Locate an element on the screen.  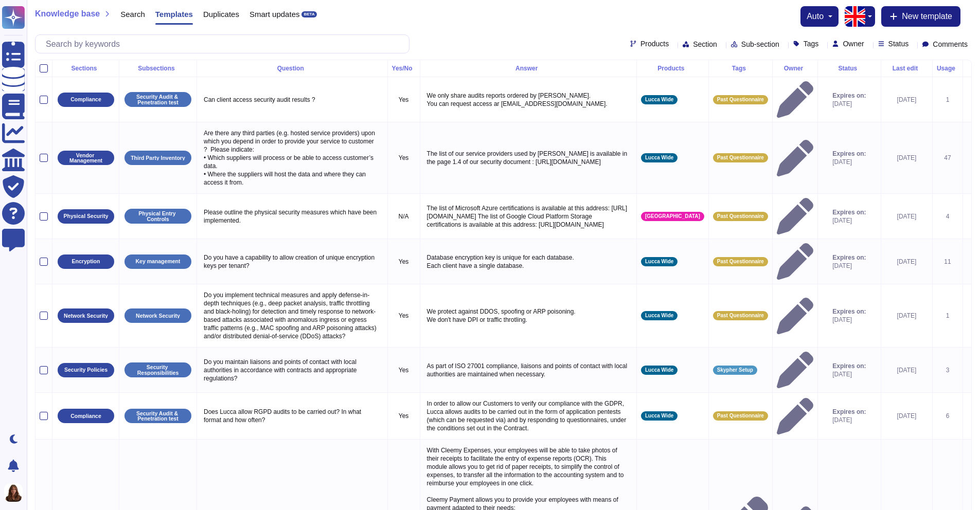
span: Smart updates is located at coordinates (275, 14).